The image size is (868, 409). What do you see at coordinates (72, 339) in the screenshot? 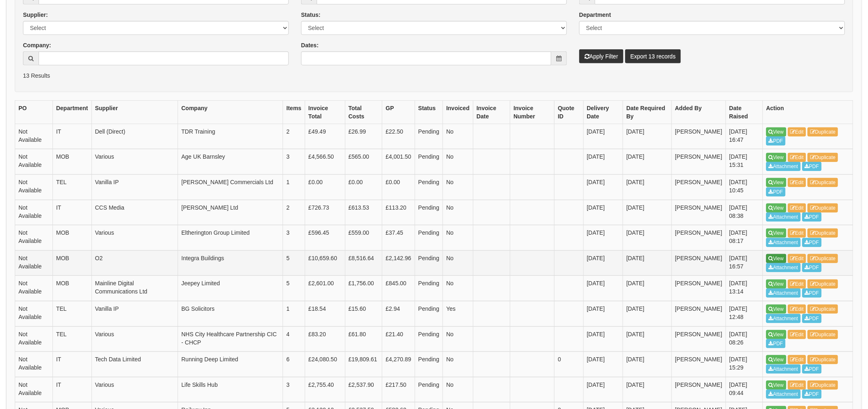
I see `td: TEL` at bounding box center [72, 339].